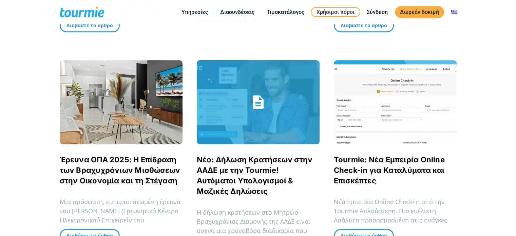 This screenshot has height=236, width=516. Describe the element at coordinates (195, 12) in the screenshot. I see `a: Υπηρεσίες` at that location.